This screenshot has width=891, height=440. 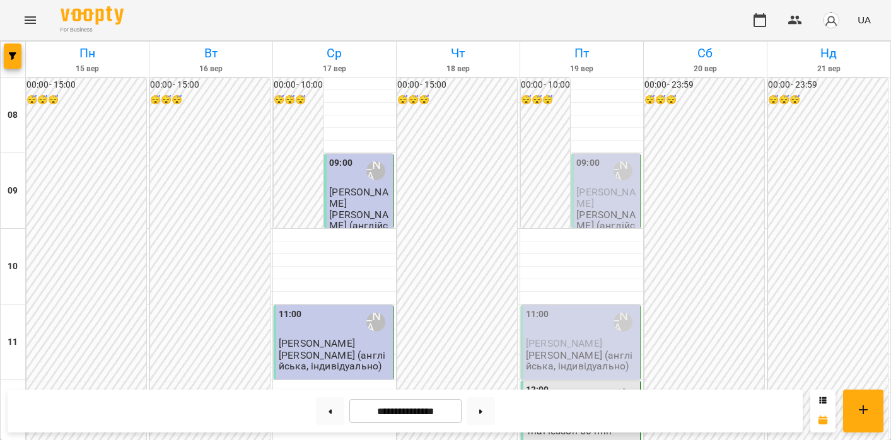 What do you see at coordinates (864, 20) in the screenshot?
I see `span: UA` at bounding box center [864, 20].